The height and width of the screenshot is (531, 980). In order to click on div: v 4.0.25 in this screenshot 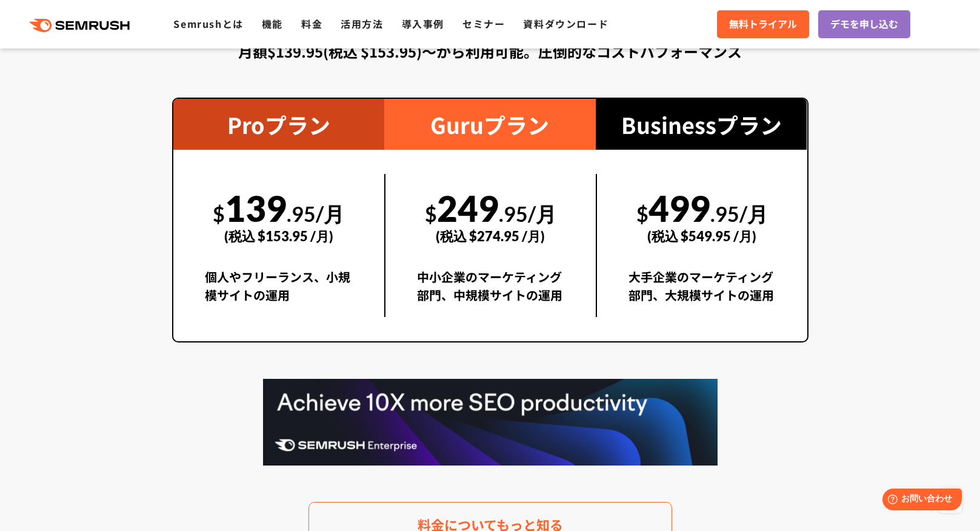, I will do `click(47, 24)`.